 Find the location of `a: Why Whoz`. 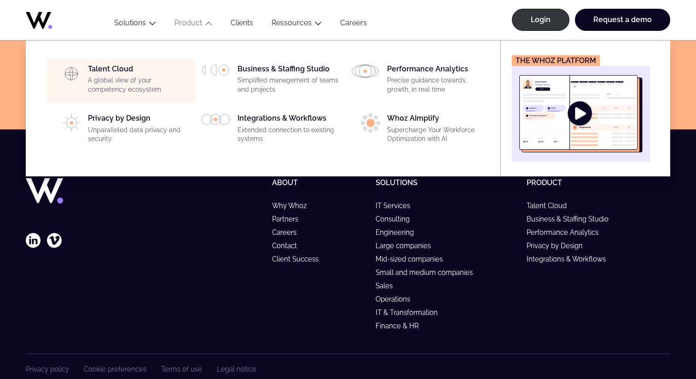

a: Why Whoz is located at coordinates (293, 205).